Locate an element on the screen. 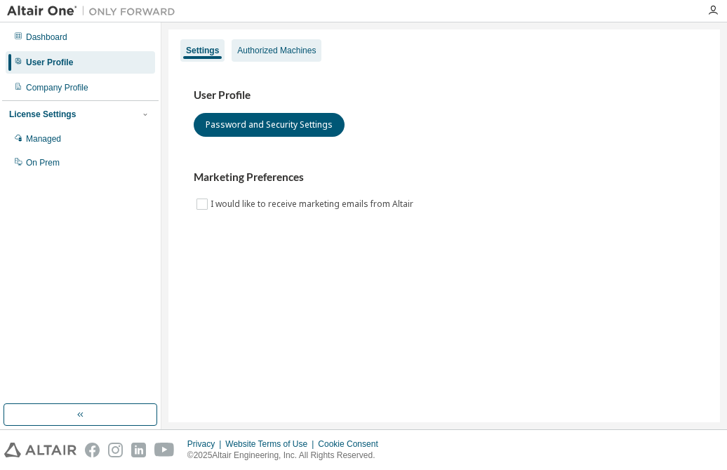 The height and width of the screenshot is (470, 727). div: Authorized Machines is located at coordinates (277, 51).